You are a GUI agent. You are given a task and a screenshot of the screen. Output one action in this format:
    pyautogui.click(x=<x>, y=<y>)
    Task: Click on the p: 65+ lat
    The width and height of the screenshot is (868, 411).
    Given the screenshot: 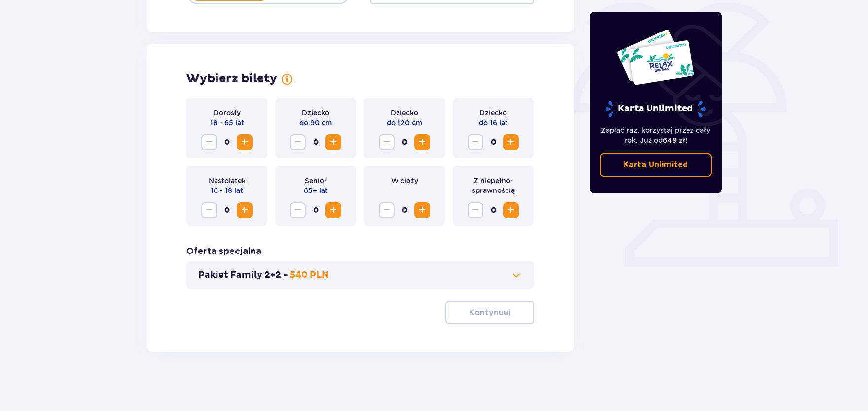 What is the action you would take?
    pyautogui.click(x=316, y=191)
    